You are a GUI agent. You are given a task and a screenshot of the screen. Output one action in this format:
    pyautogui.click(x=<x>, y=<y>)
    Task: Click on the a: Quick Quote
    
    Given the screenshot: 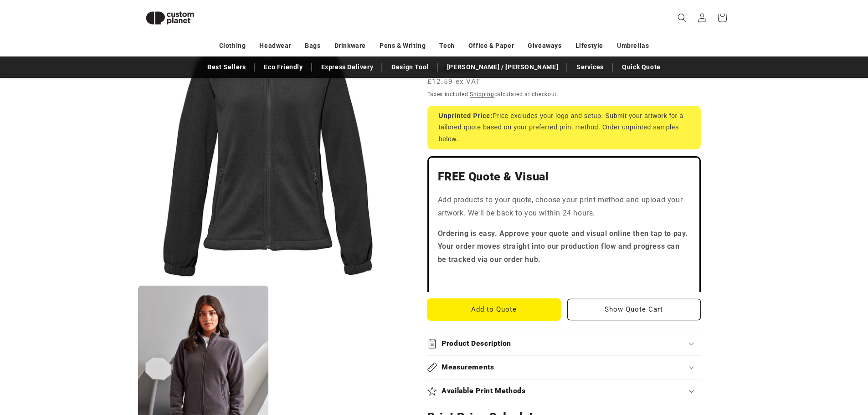 What is the action you would take?
    pyautogui.click(x=641, y=67)
    